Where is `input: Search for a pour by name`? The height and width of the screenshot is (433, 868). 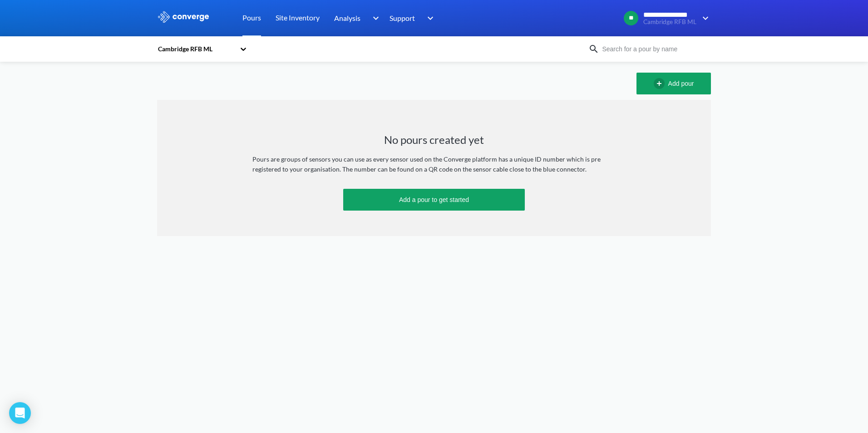 input: Search for a pour by name is located at coordinates (654, 49).